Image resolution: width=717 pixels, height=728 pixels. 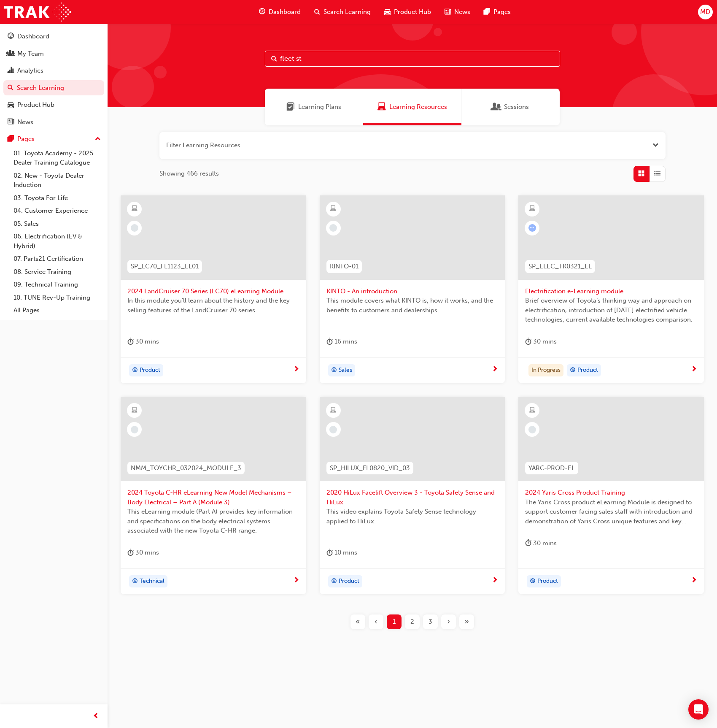 What do you see at coordinates (213, 291) in the screenshot?
I see `span: 2024 LandCruiser 70 Series (LC70) eLearning Module` at bounding box center [213, 291].